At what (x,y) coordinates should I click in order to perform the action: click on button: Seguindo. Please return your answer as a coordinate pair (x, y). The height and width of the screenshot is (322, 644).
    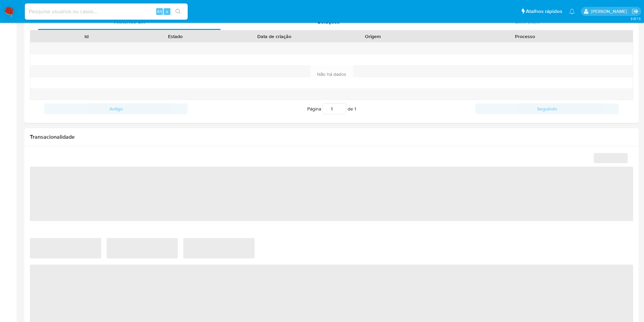
    Looking at the image, I should click on (547, 108).